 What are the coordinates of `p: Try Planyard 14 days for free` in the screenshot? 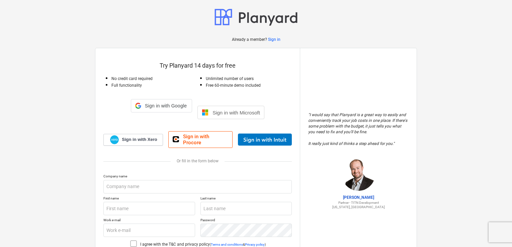 It's located at (198, 66).